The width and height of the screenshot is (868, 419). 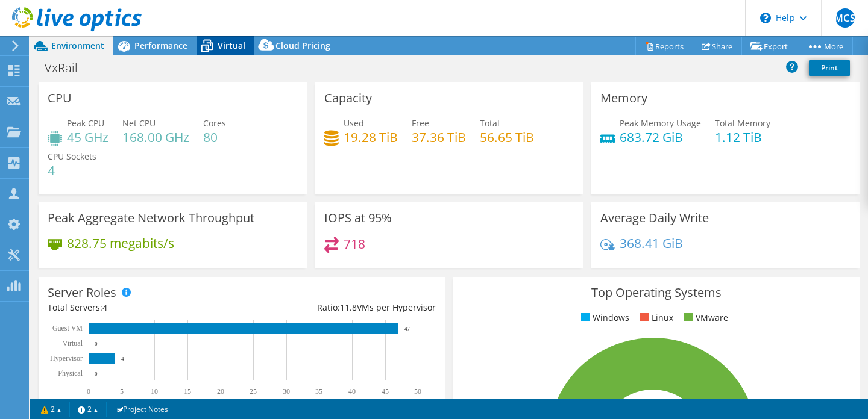 What do you see at coordinates (660, 137) in the screenshot?
I see `h4: 683.72 GiB` at bounding box center [660, 137].